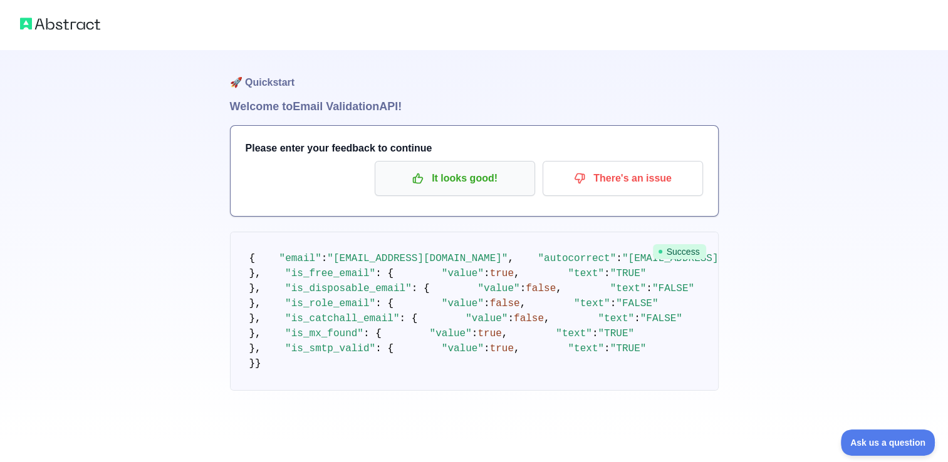 The image size is (948, 462). What do you see at coordinates (60, 24) in the screenshot?
I see `img: Abstract logo` at bounding box center [60, 24].